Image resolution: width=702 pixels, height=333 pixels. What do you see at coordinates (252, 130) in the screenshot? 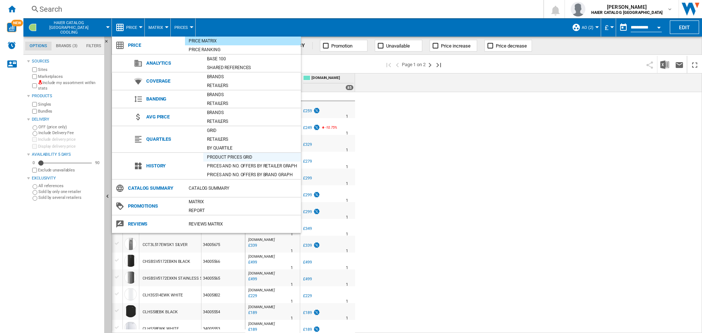
I see `div: Grid` at bounding box center [252, 130].